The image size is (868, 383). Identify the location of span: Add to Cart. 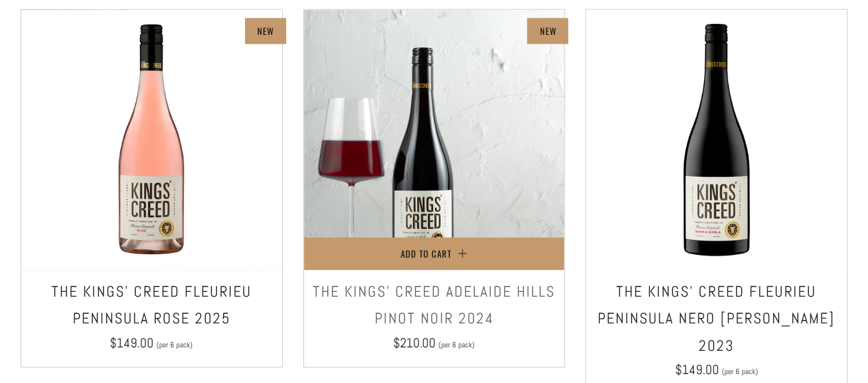
(426, 254).